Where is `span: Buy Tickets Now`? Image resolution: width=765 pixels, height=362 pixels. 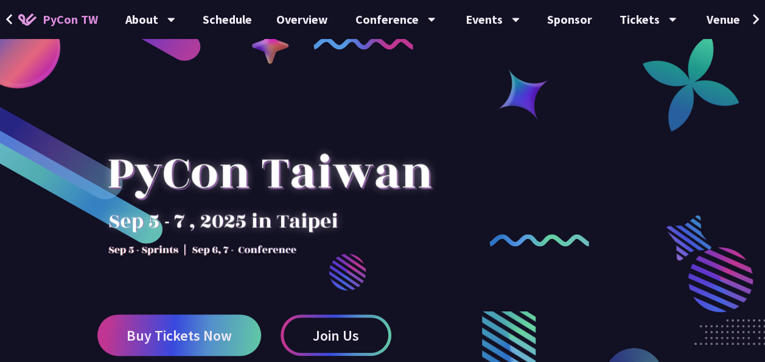
span: Buy Tickets Now is located at coordinates (179, 335).